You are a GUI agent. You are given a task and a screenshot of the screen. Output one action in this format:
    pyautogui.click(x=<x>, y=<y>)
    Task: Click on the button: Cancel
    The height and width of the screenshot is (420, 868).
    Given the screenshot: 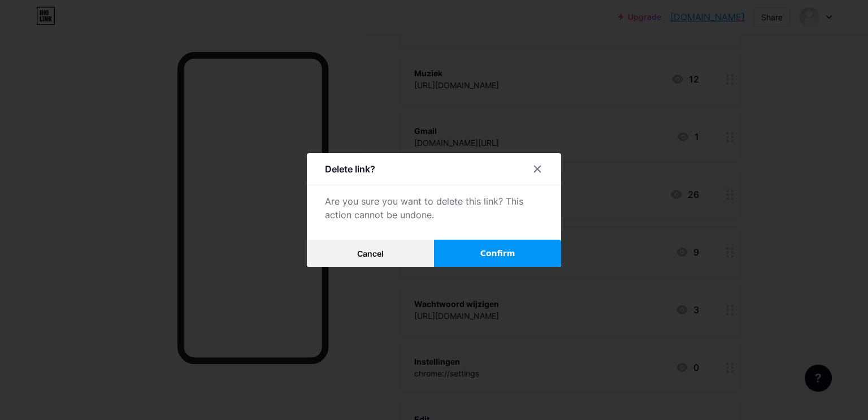 What is the action you would take?
    pyautogui.click(x=370, y=253)
    